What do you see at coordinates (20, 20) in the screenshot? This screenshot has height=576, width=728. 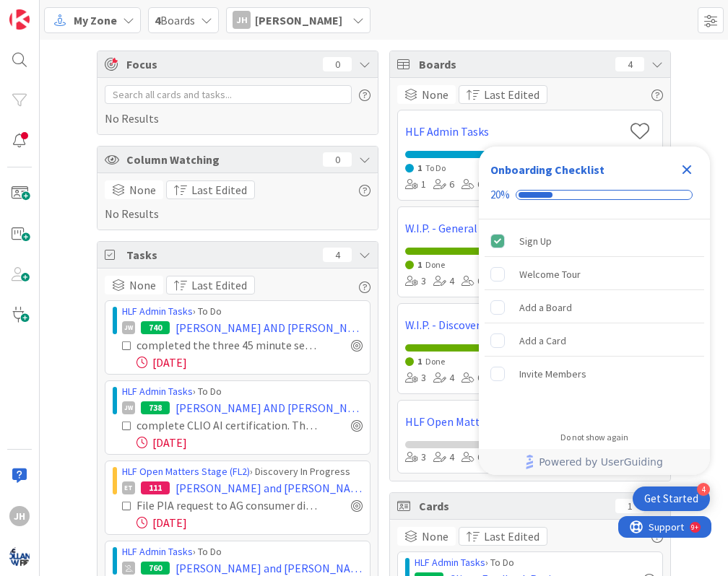 I see `img: Visit kanbanzone.com` at bounding box center [20, 20].